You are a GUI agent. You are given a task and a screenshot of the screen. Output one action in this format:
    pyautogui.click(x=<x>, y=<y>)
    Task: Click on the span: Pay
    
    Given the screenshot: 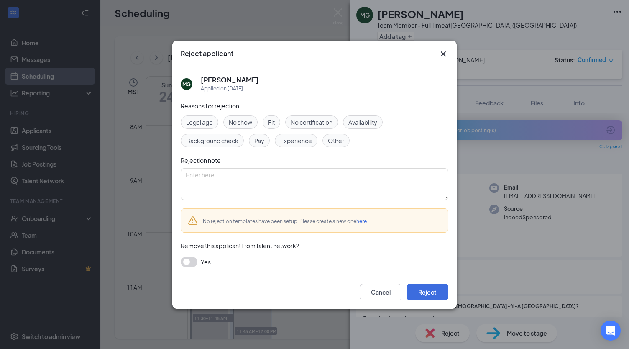 What is the action you would take?
    pyautogui.click(x=259, y=141)
    